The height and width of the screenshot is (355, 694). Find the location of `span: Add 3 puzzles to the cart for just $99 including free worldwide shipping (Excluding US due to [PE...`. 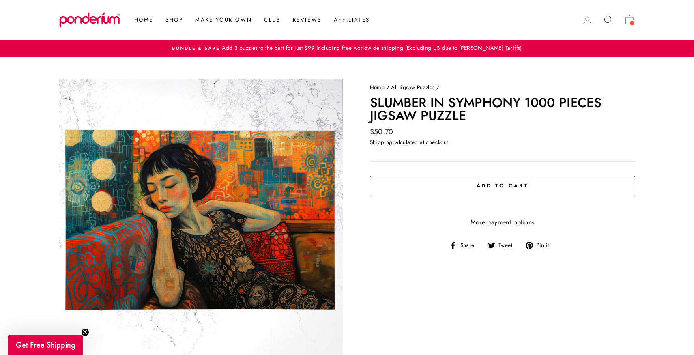

span: Add 3 puzzles to the cart for just $99 including free worldwide shipping (Excluding US due to [PE... is located at coordinates (371, 48).